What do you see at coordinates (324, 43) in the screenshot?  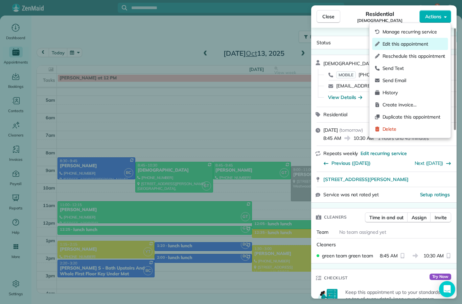 I see `span: Status` at bounding box center [324, 43].